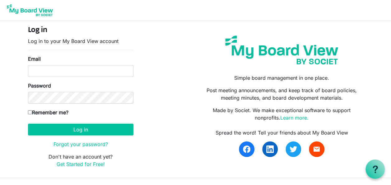 Image resolution: width=391 pixels, height=185 pixels. What do you see at coordinates (81, 160) in the screenshot?
I see `p: Don't have an account yet?` at bounding box center [81, 160].